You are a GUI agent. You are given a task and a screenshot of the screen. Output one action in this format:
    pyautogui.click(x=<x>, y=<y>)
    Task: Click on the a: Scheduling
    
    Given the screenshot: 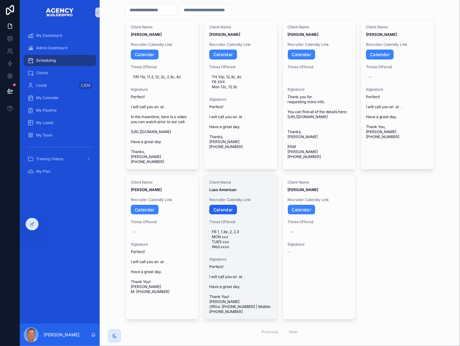 What is the action you would take?
    pyautogui.click(x=60, y=60)
    